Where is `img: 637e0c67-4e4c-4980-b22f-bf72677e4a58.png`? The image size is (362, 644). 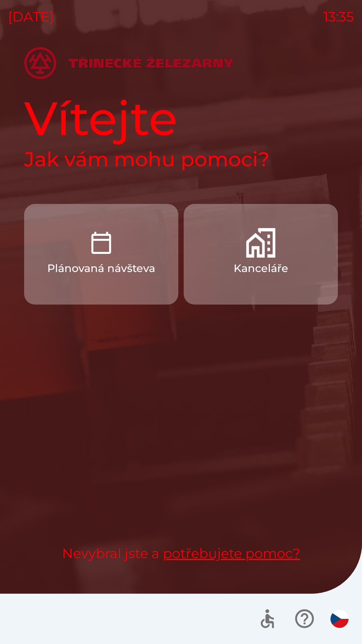 img: 637e0c67-4e4c-4980-b22f-bf72677e4a58.png is located at coordinates (261, 243).